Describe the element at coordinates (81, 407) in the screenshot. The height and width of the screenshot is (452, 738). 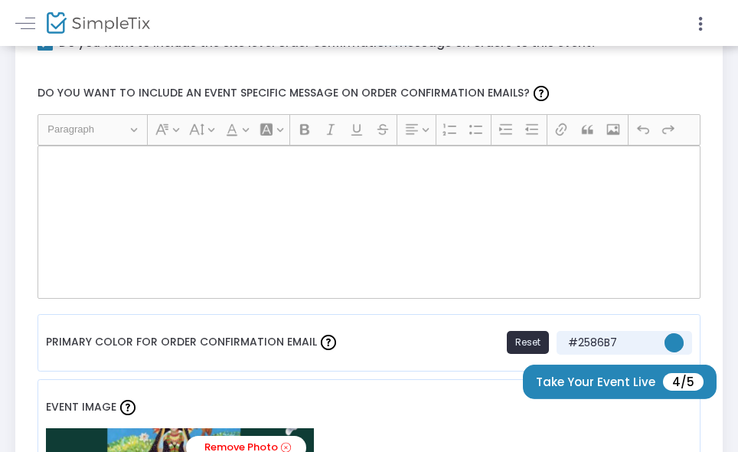
I see `span: Event Image` at that location.